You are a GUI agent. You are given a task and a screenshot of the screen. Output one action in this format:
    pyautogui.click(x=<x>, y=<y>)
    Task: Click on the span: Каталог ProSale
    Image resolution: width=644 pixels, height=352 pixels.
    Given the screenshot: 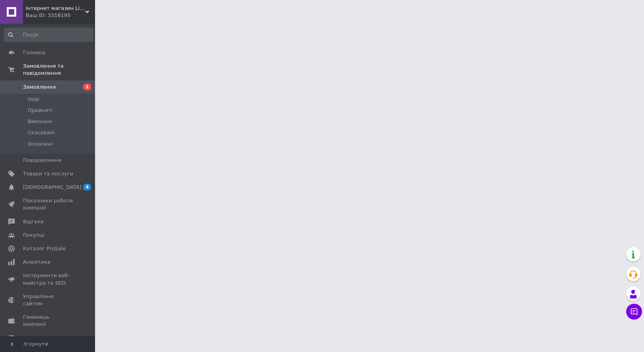 What is the action you would take?
    pyautogui.click(x=44, y=249)
    